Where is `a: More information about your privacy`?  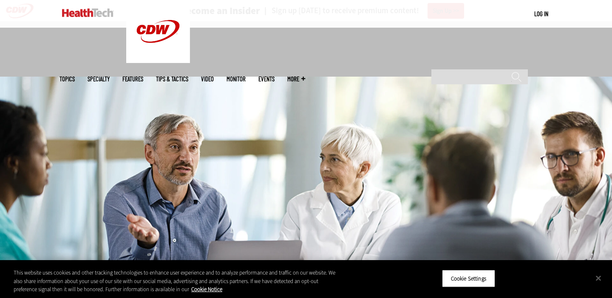
a: More information about your privacy is located at coordinates (207, 289).